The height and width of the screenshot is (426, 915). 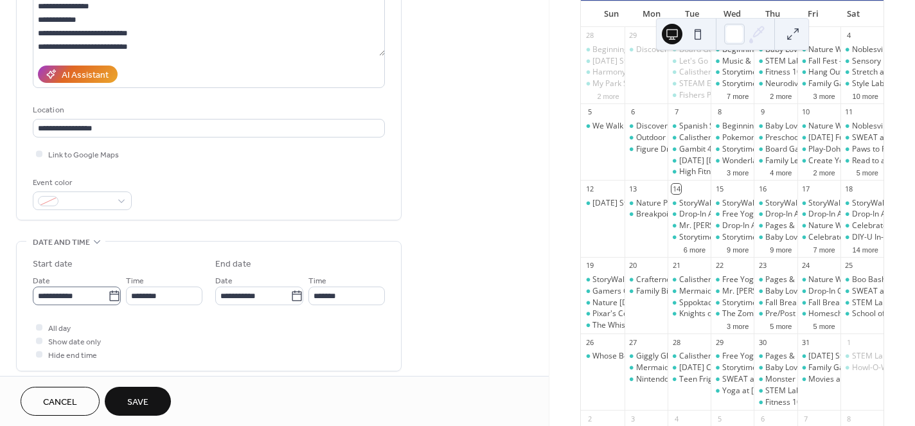 What do you see at coordinates (775, 203) in the screenshot?
I see `div: StoryWalk - Rotating Carmel Parks` at bounding box center [775, 203].